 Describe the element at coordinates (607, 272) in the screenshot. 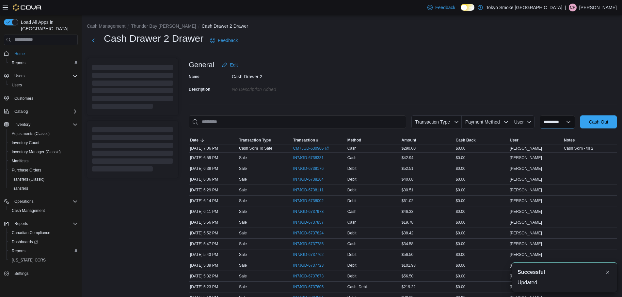

I see `button: Dismiss toast` at that location.